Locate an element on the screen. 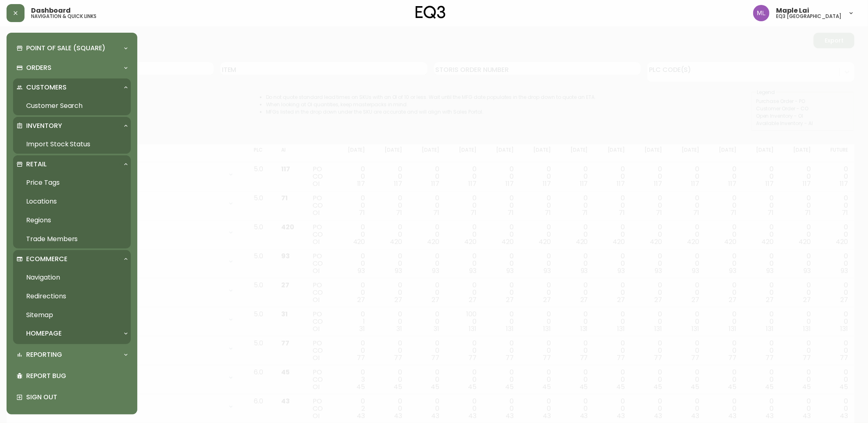 This screenshot has width=868, height=423. a: Import Stock Status is located at coordinates (72, 144).